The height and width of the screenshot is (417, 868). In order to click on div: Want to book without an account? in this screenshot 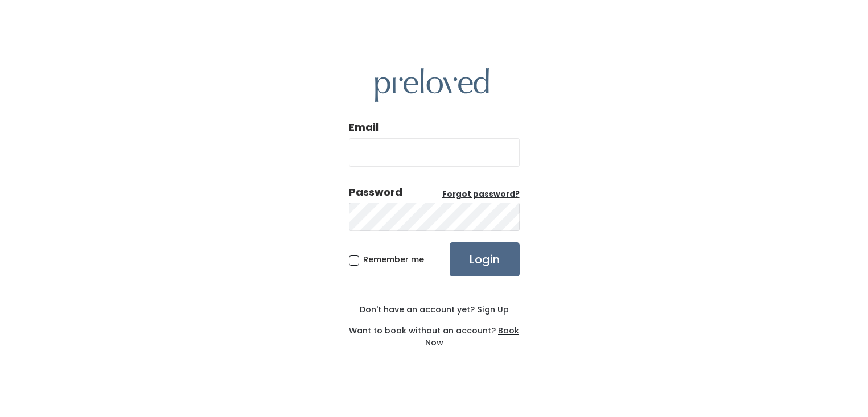, I will do `click(434, 332)`.